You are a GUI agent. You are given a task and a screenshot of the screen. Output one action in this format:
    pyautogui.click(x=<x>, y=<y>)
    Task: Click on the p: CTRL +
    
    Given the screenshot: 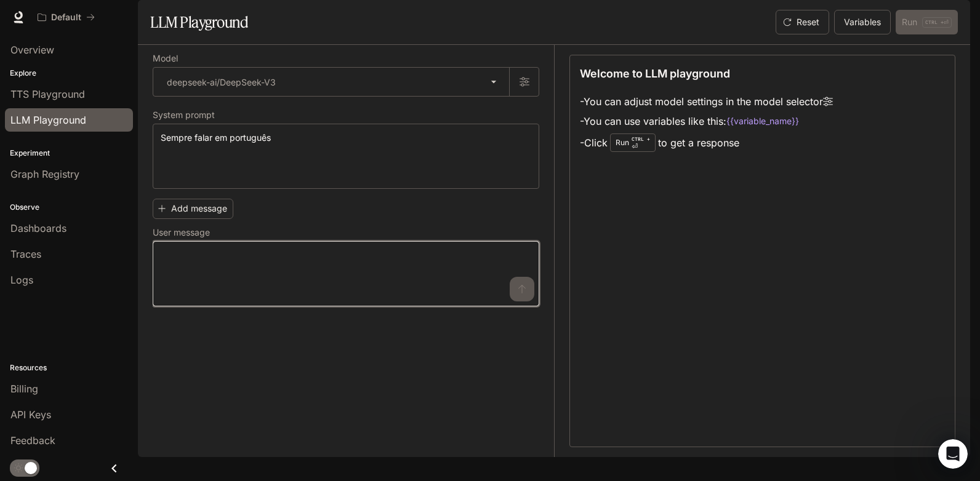 What is the action you would take?
    pyautogui.click(x=641, y=139)
    